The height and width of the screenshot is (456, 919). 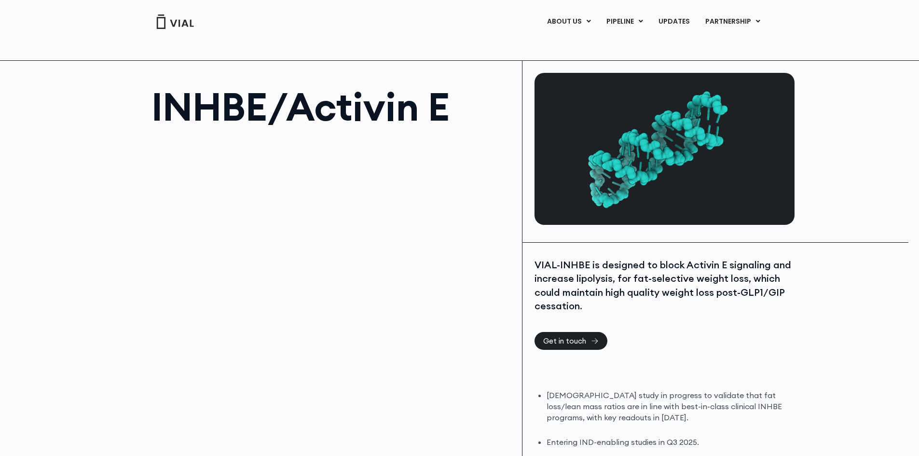 I want to click on span: Get in touch, so click(x=565, y=341).